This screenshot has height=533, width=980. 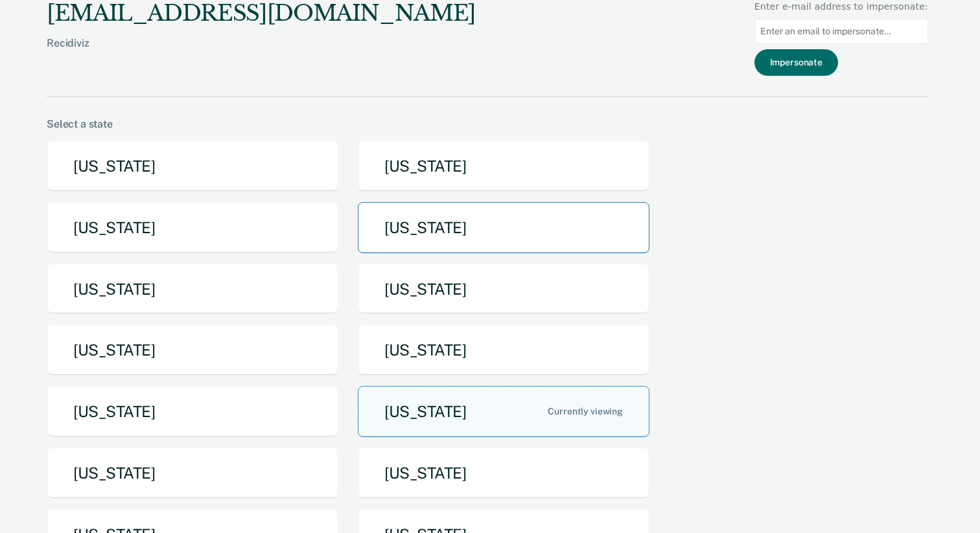 I want to click on button: Impersonate, so click(x=795, y=62).